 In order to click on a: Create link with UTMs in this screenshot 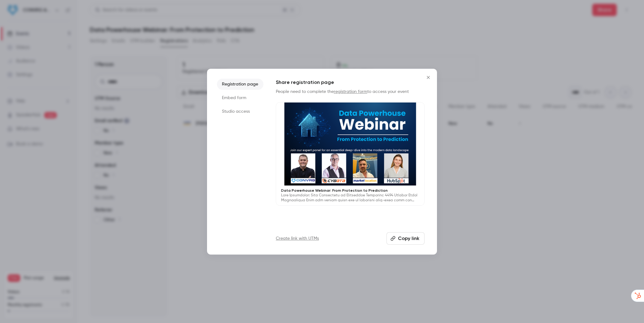, I will do `click(297, 238)`.